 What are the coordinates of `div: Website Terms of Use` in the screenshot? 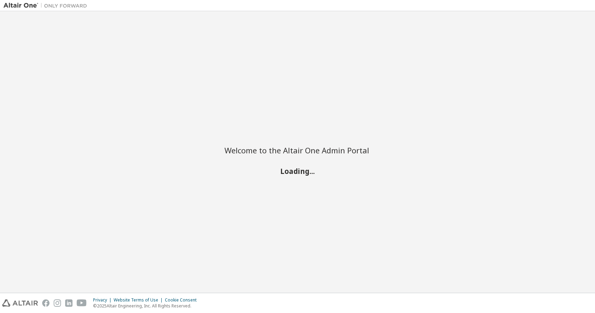 It's located at (139, 300).